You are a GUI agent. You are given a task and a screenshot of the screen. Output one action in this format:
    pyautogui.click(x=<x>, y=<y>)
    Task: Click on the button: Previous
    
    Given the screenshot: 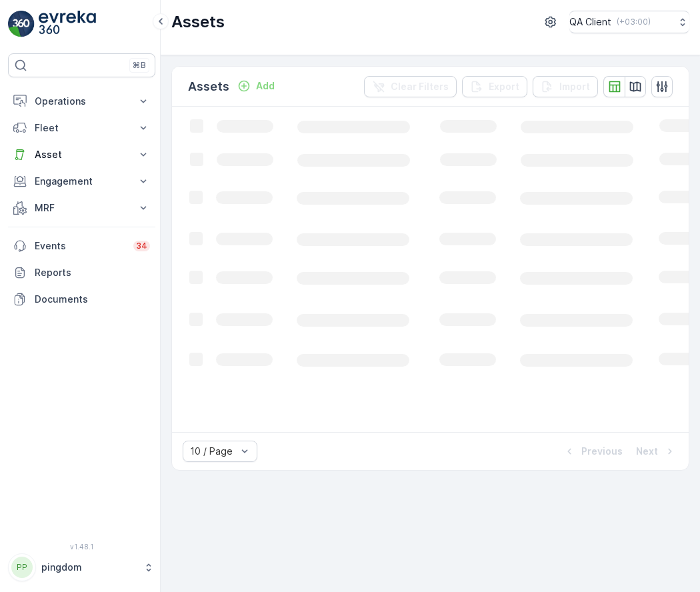 What is the action you would take?
    pyautogui.click(x=593, y=451)
    